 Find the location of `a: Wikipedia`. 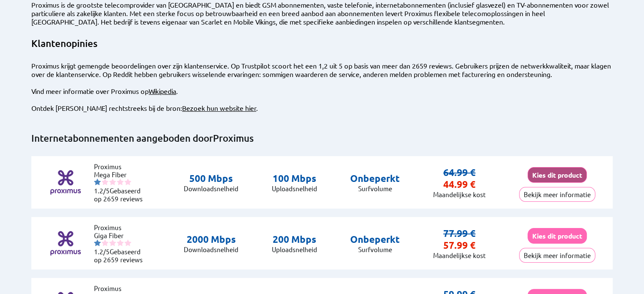

a: Wikipedia is located at coordinates (162, 91).